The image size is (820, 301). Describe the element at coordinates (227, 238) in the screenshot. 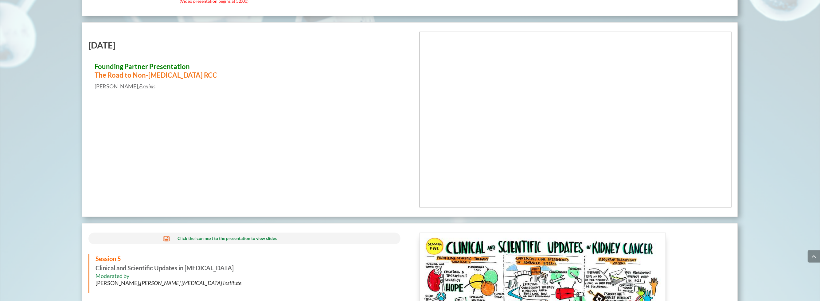

I see `span: Click the icon next to the presentation to view slides` at that location.